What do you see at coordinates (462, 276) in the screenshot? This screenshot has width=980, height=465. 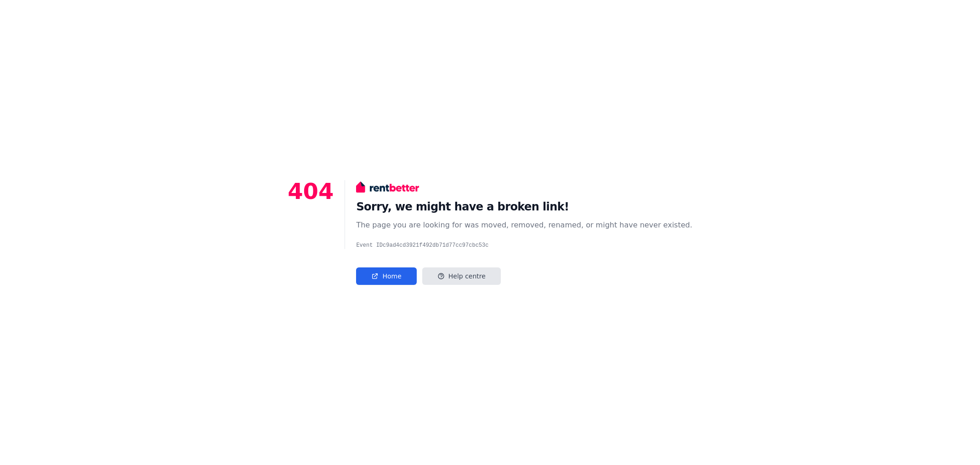 I see `a: Help centre` at bounding box center [462, 276].